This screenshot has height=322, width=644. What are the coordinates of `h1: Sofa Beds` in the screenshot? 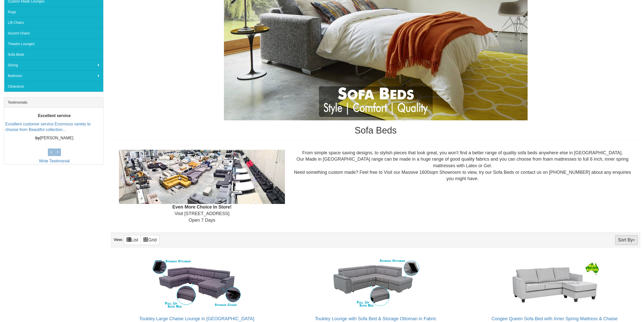 It's located at (375, 130).